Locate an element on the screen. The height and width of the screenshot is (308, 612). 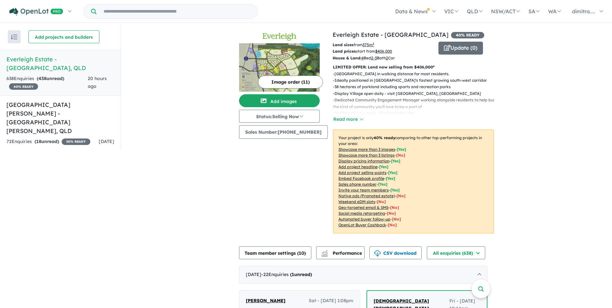
p: - Dedicated Community Engagement Manager working alongside residents to help build the kind of co... is located at coordinates (416, 103).